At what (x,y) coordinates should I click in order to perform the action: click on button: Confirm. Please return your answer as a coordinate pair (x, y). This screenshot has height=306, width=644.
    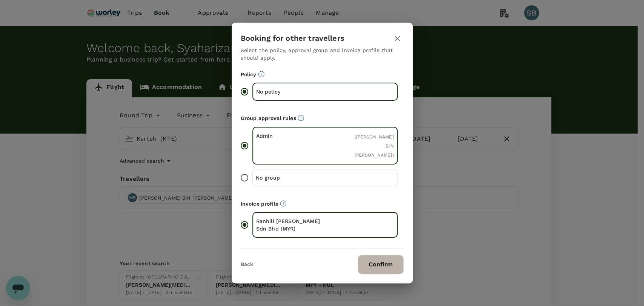
    Looking at the image, I should click on (381, 265).